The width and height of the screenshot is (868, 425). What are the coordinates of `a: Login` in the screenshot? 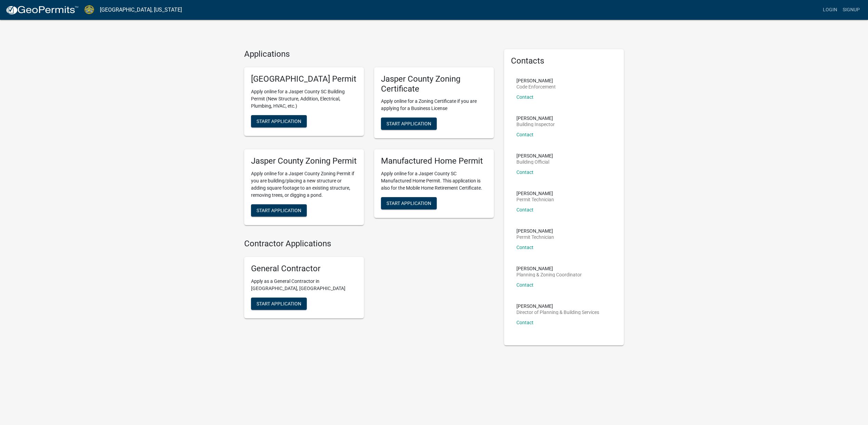 It's located at (830, 10).